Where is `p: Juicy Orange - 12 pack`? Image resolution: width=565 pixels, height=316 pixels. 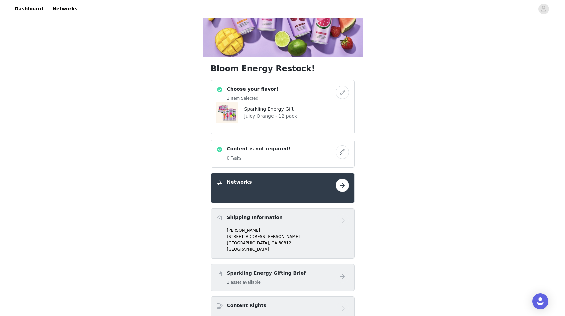
p: Juicy Orange - 12 pack is located at coordinates (271, 116).